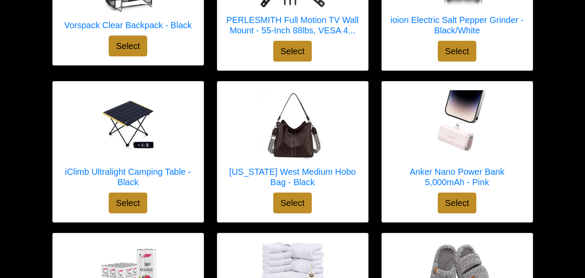 The height and width of the screenshot is (278, 585). Describe the element at coordinates (293, 25) in the screenshot. I see `h5: PERLESMITH Full Motion TV Wall Mount - 55-Inch 88lbs, VESA 4...` at that location.